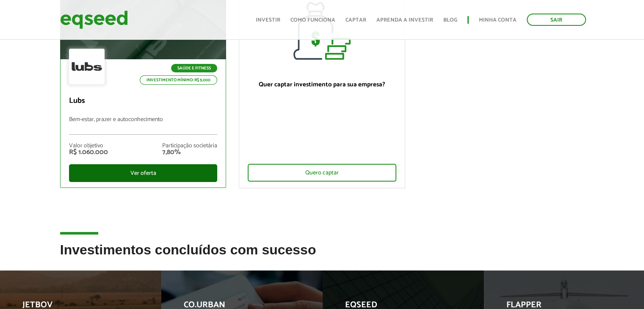 This screenshot has height=309, width=644. What do you see at coordinates (498, 20) in the screenshot?
I see `a: Minha conta` at bounding box center [498, 20].